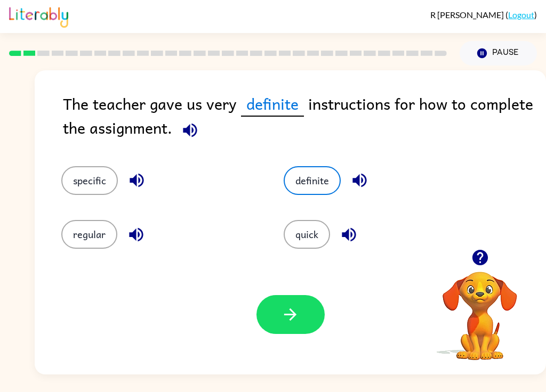 The image size is (546, 392). What do you see at coordinates (498, 53) in the screenshot?
I see `button: Pause` at bounding box center [498, 53].